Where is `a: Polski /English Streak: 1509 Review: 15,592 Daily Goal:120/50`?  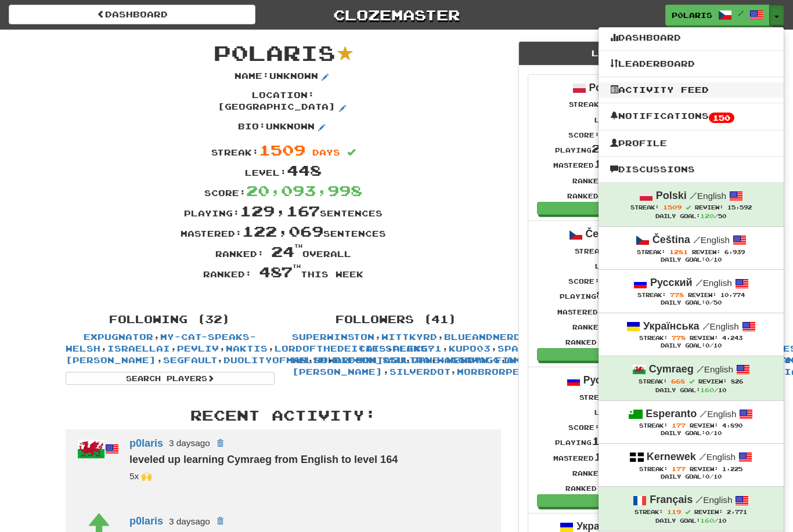
a: Polski /English Streak: 1509 Review: 15,592 Daily Goal:120/50 is located at coordinates (691, 204).